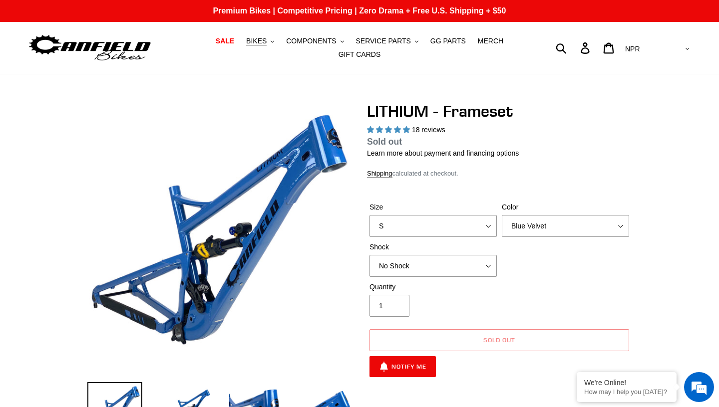 This screenshot has height=407, width=719. Describe the element at coordinates (360, 54) in the screenshot. I see `span: GIFT CARDS` at that location.